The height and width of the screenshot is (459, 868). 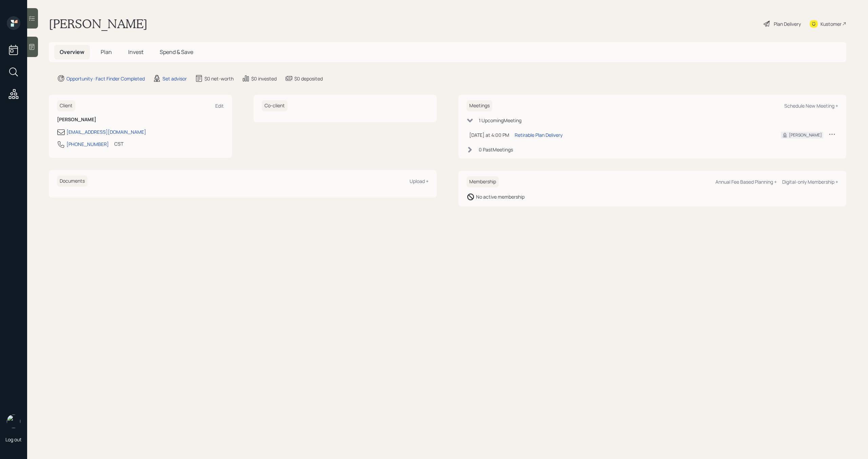 What do you see at coordinates (831, 24) in the screenshot?
I see `div: Kustomer` at bounding box center [831, 24].